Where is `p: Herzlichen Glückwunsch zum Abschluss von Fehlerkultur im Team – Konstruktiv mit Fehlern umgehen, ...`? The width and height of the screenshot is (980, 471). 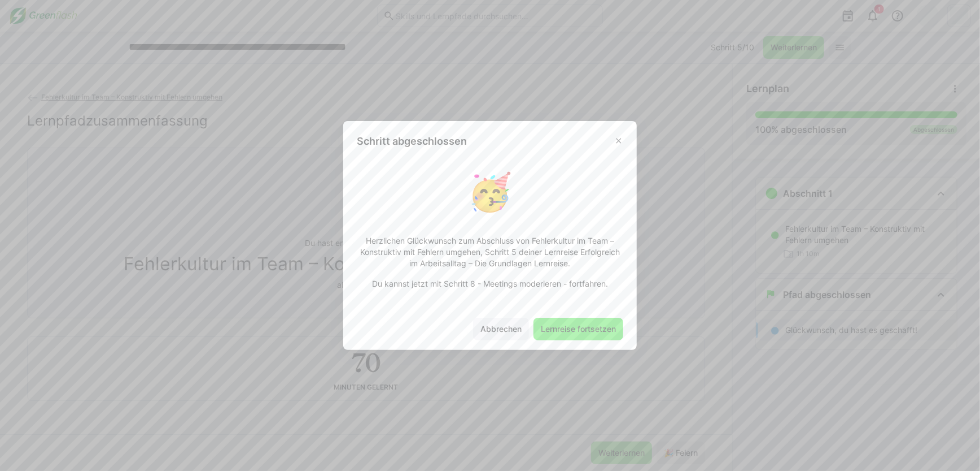
p: Herzlichen Glückwunsch zum Abschluss von Fehlerkultur im Team – Konstruktiv mit Fehlern umgehen, ... is located at coordinates (490, 252).